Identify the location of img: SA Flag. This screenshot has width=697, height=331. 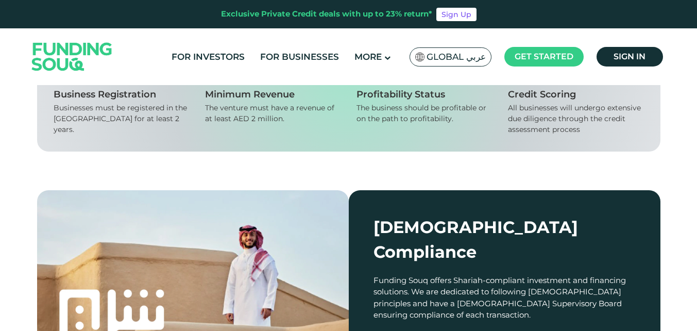
(420, 57).